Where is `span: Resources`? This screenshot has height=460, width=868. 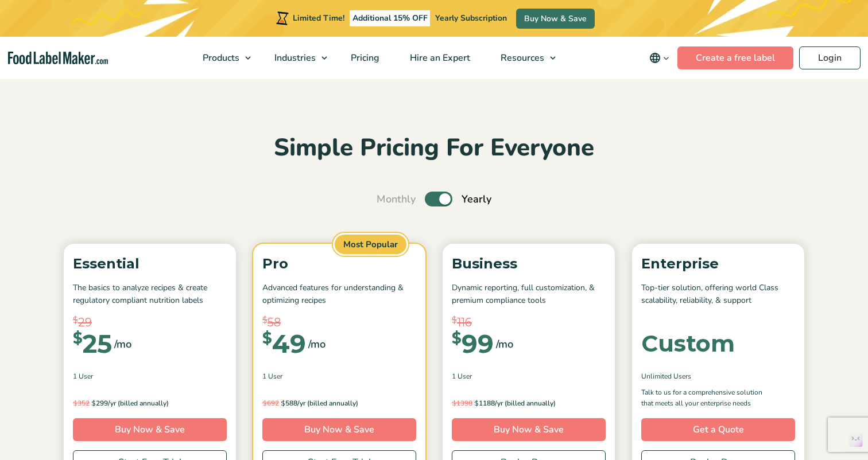
span: Resources is located at coordinates (521, 58).